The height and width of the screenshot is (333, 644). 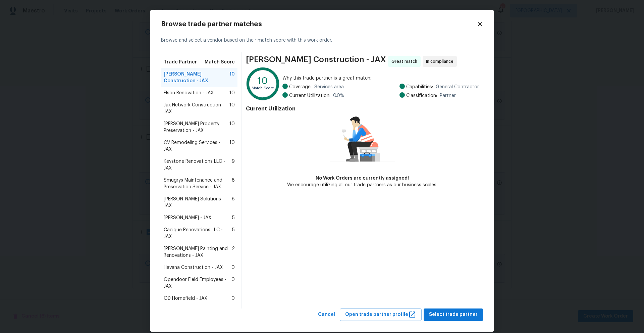 I want to click on span: Partner, so click(x=447, y=96).